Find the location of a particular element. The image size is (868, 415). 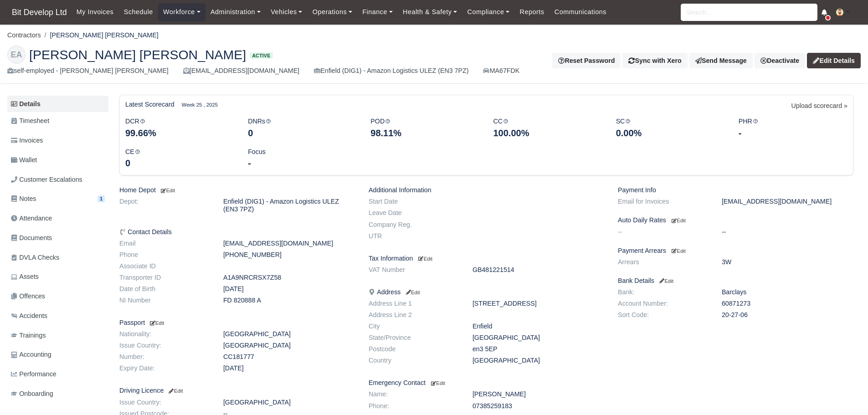

dt: Start Date is located at coordinates (414, 202).